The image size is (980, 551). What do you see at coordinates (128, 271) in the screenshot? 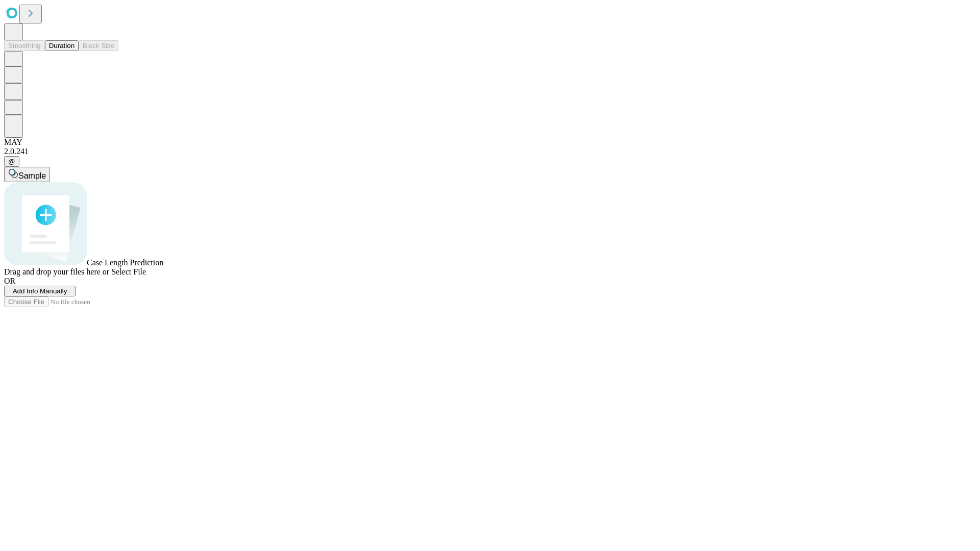
I see `span: Select File` at bounding box center [128, 271].